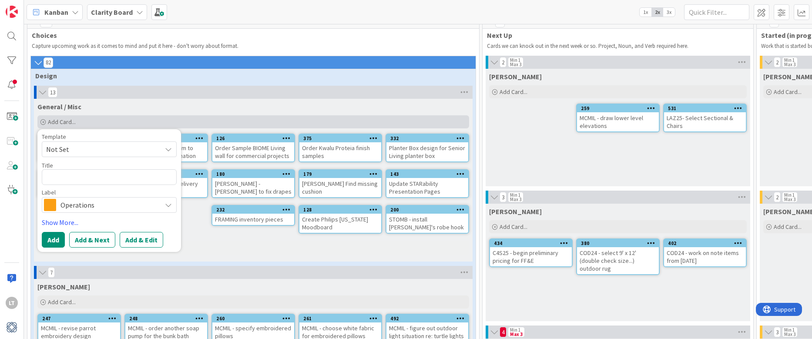  What do you see at coordinates (427, 152) in the screenshot?
I see `div: Planter Box design for Senior Living planter box` at bounding box center [427, 152].